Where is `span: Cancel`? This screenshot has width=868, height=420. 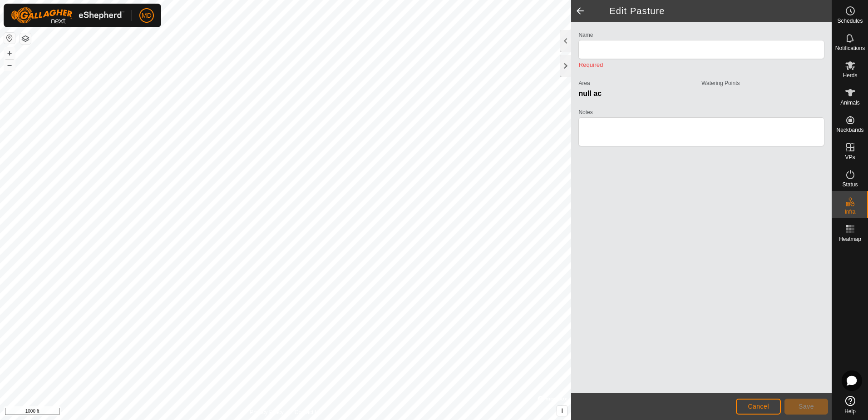
span: Cancel is located at coordinates (758, 406).